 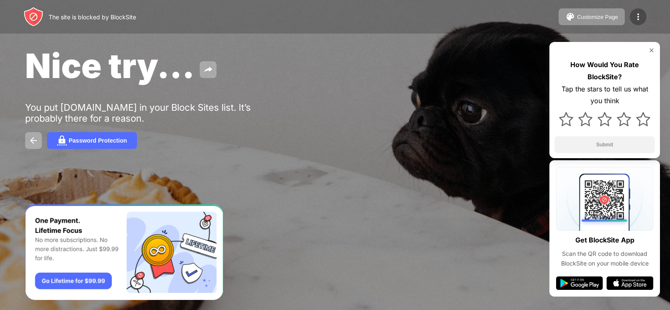 I want to click on img: password.svg, so click(x=62, y=140).